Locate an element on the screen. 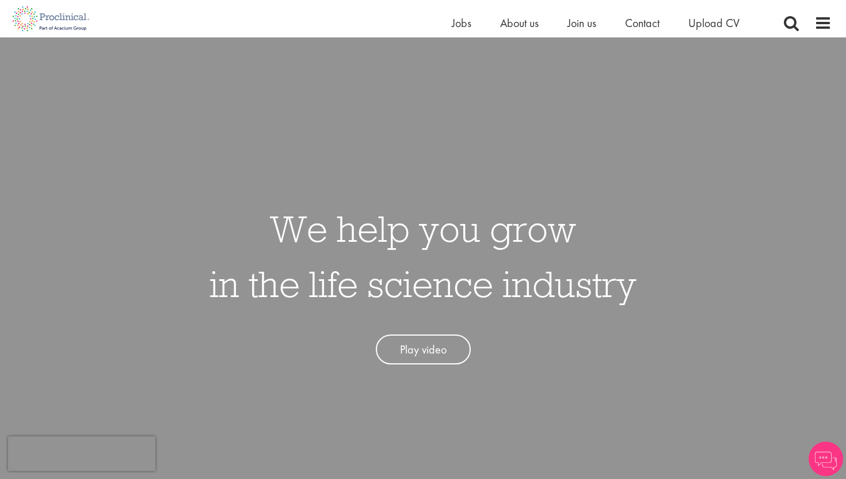  span: About us is located at coordinates (519, 23).